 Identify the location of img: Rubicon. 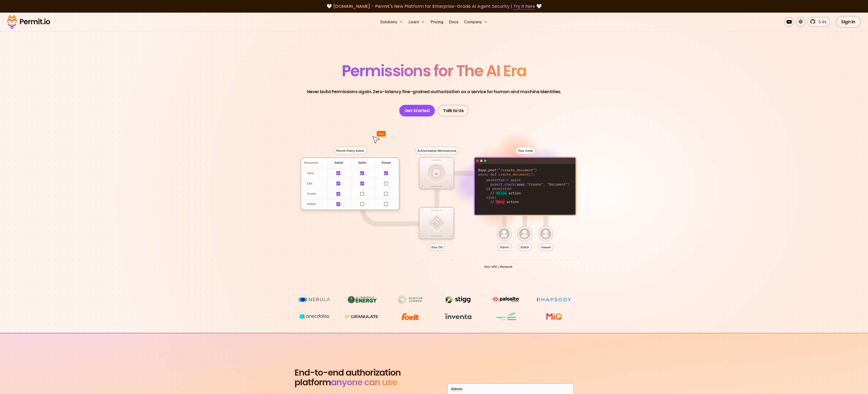
(410, 300).